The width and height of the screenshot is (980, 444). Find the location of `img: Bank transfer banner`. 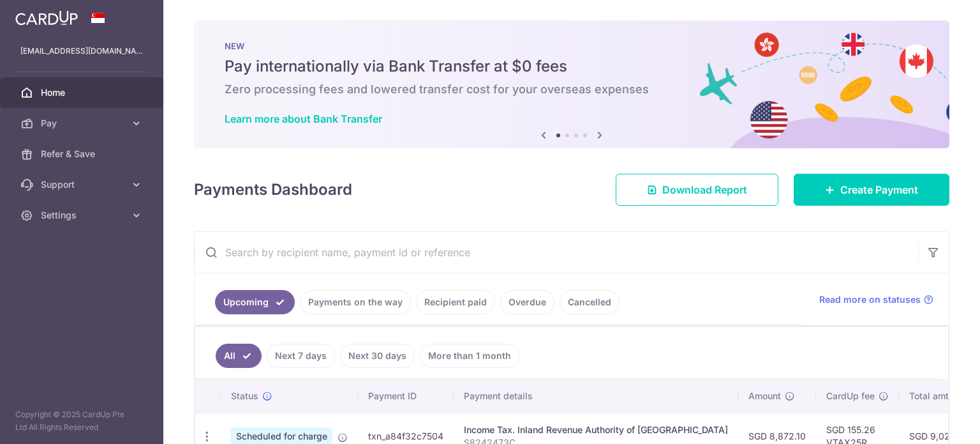

img: Bank transfer banner is located at coordinates (572, 84).